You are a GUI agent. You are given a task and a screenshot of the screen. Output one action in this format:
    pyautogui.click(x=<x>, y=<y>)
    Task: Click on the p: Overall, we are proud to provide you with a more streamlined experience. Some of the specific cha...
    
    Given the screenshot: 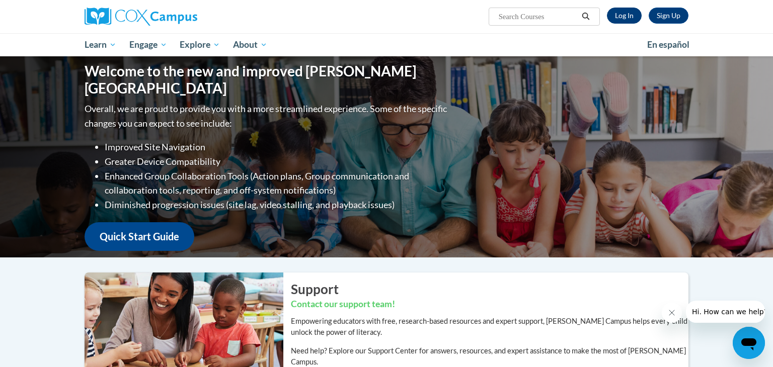 What is the action you would take?
    pyautogui.click(x=267, y=116)
    